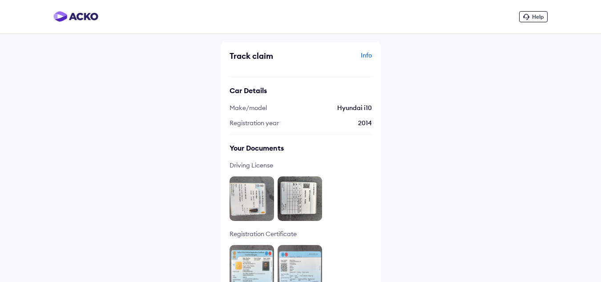 The image size is (601, 282). I want to click on span: 2014, so click(365, 123).